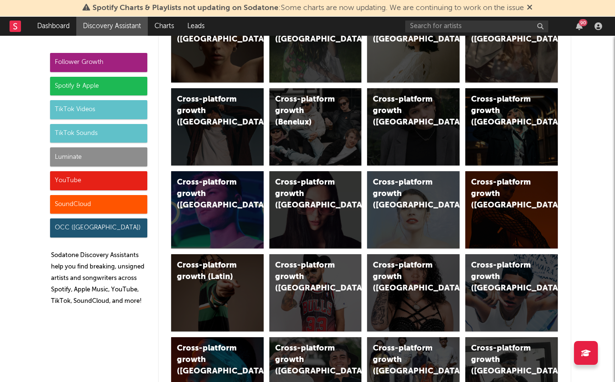 This screenshot has width=615, height=382. Describe the element at coordinates (196, 26) in the screenshot. I see `a: Leads` at that location.